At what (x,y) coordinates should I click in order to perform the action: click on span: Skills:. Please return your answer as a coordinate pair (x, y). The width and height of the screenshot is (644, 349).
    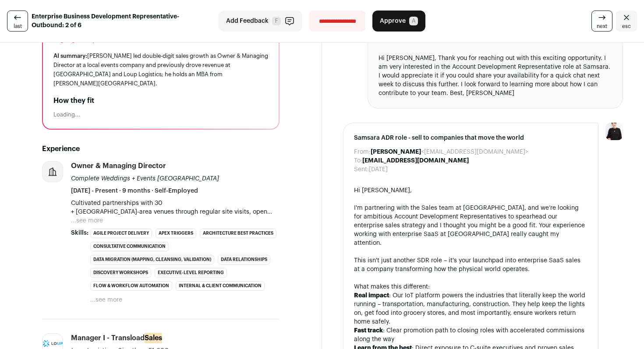
    Looking at the image, I should click on (80, 233).